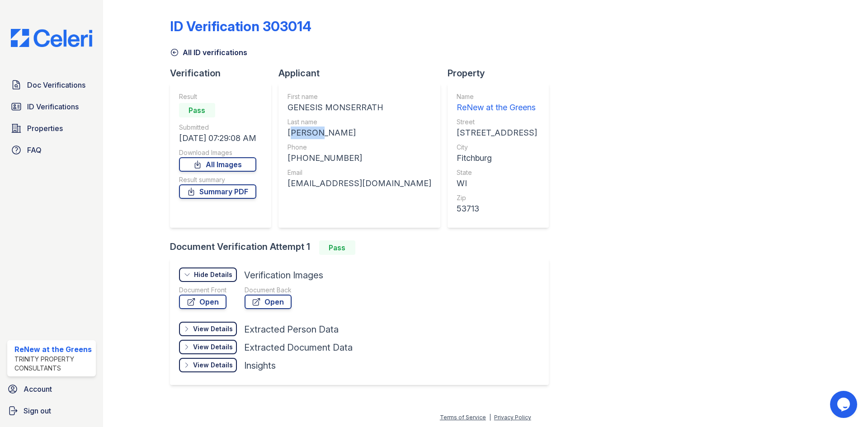  I want to click on div: Download Images, so click(217, 153).